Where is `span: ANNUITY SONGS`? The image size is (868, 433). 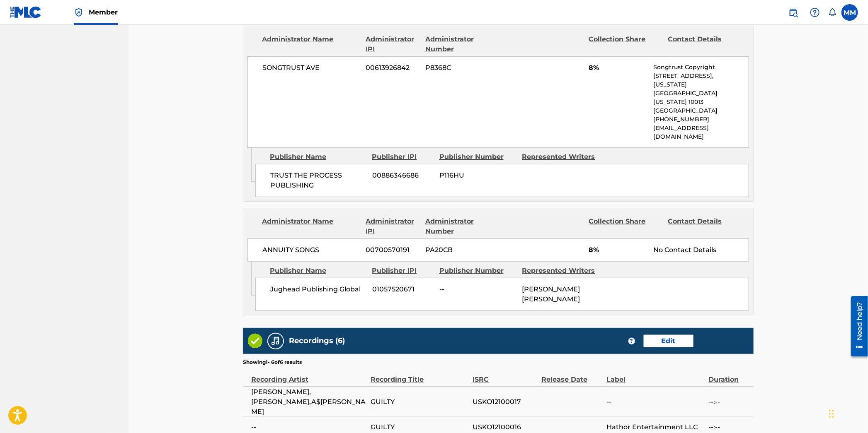 span: ANNUITY SONGS is located at coordinates (311, 250).